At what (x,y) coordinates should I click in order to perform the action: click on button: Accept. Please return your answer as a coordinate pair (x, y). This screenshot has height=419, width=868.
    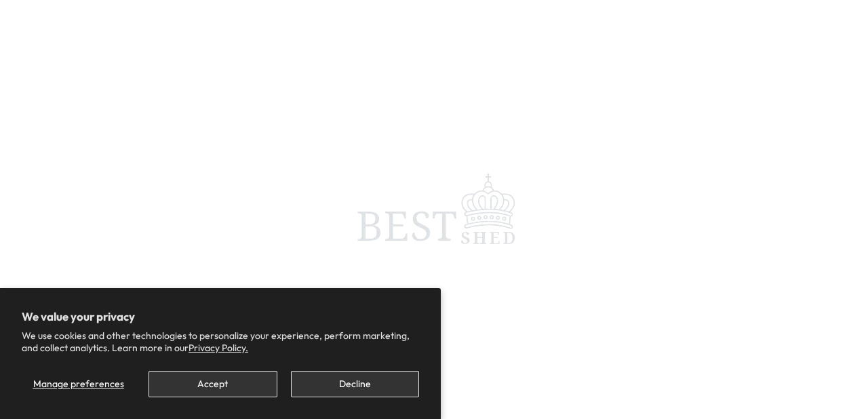
    Looking at the image, I should click on (212, 384).